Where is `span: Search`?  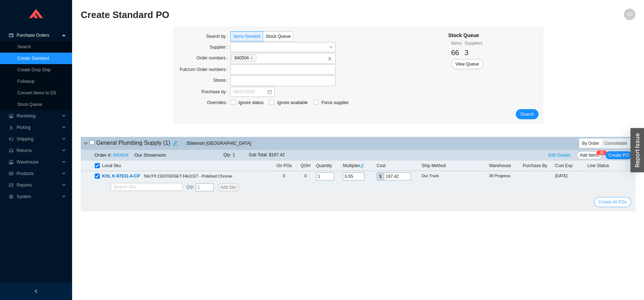
span: Search is located at coordinates (527, 114).